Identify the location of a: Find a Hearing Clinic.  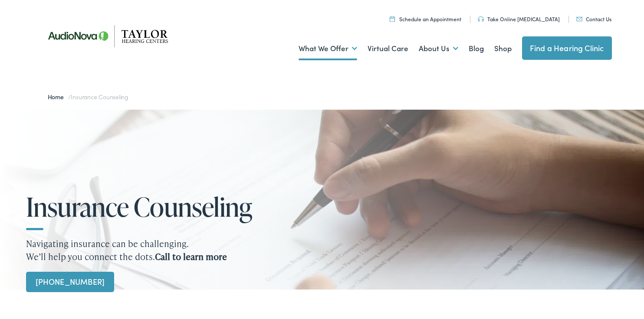
(567, 46).